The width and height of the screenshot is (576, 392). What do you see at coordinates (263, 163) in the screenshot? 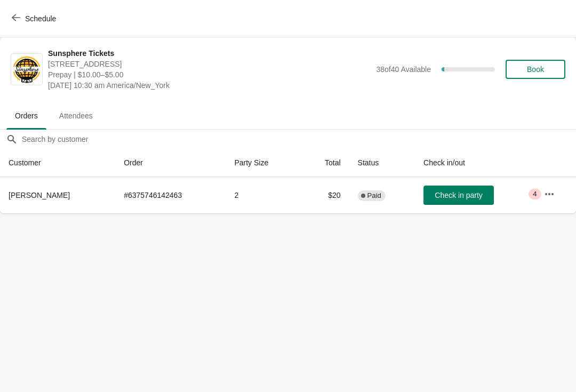
I see `th: Party Size` at bounding box center [263, 163].